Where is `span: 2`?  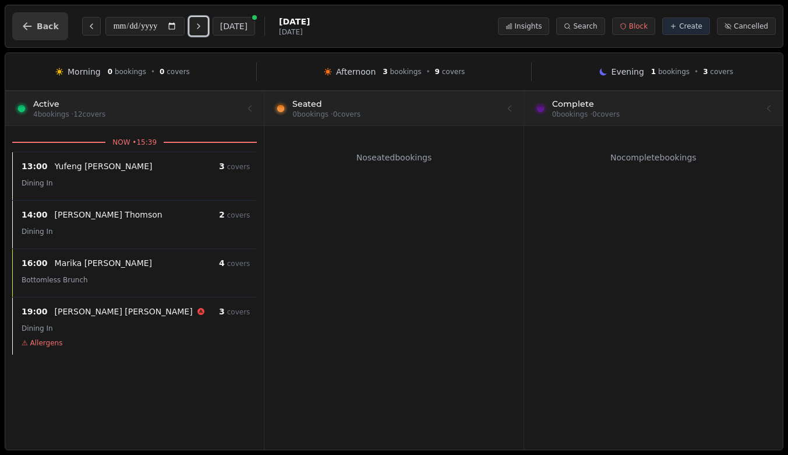 span: 2 is located at coordinates (222, 214).